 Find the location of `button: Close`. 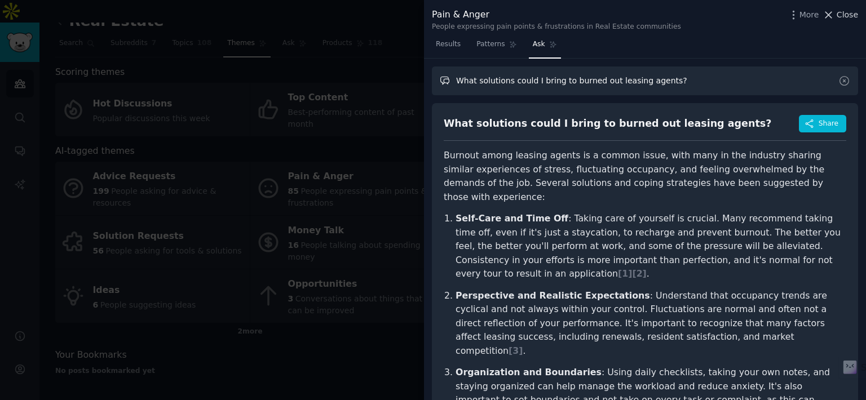

button: Close is located at coordinates (840, 15).